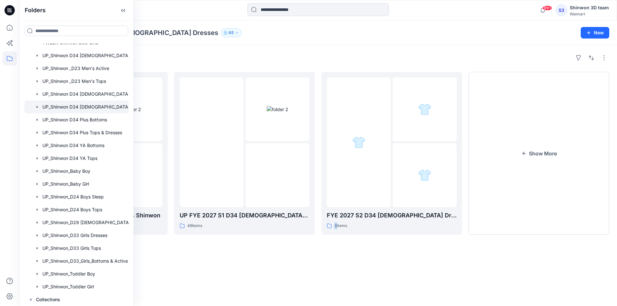 The height and width of the screenshot is (306, 617). I want to click on p: 49 items, so click(195, 226).